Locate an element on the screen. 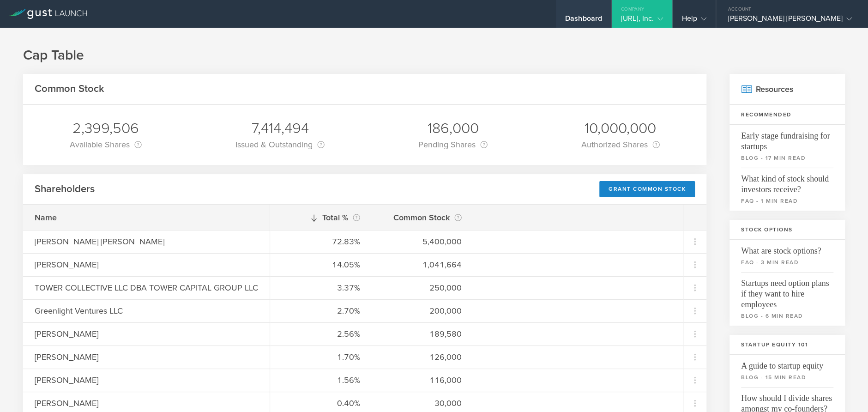 The image size is (868, 412). div: Authorized Shares is located at coordinates (621, 145).